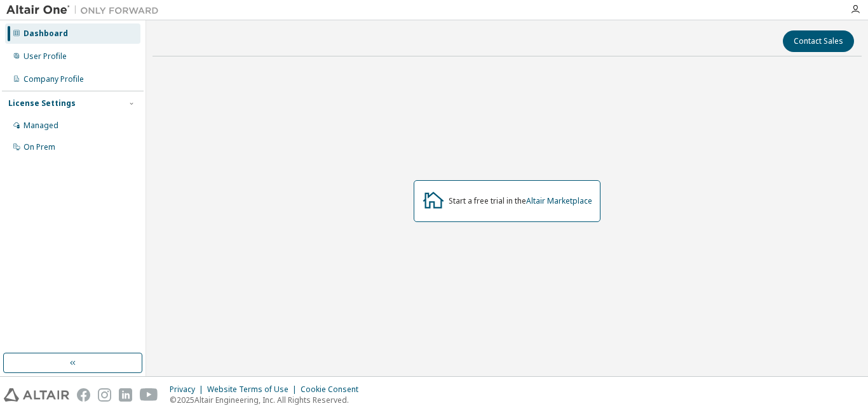 This screenshot has height=413, width=868. I want to click on img: instagram.svg, so click(104, 395).